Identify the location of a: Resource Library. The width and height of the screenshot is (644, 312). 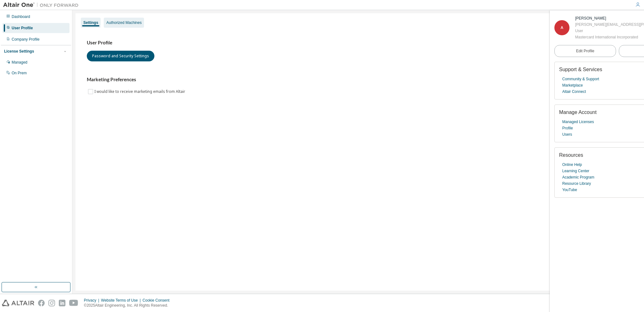
(576, 183).